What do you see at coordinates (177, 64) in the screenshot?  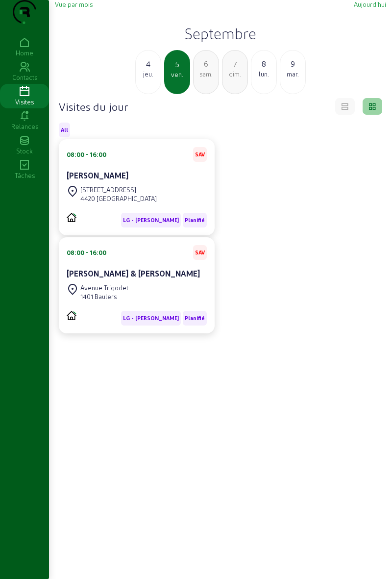 I see `div: 5` at bounding box center [177, 64].